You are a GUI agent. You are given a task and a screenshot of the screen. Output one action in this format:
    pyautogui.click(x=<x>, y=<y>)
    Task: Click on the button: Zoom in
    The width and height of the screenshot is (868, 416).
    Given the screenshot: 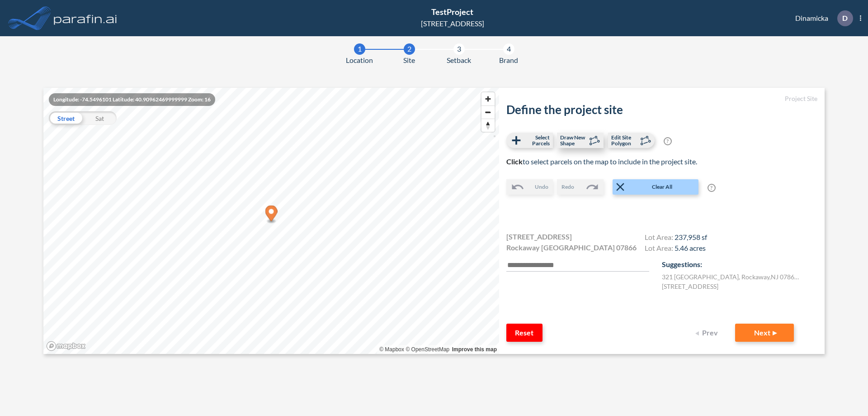 What is the action you would take?
    pyautogui.click(x=488, y=98)
    